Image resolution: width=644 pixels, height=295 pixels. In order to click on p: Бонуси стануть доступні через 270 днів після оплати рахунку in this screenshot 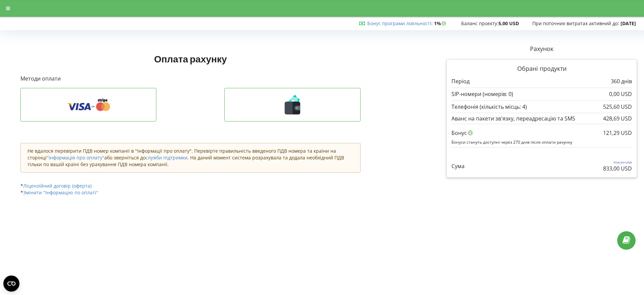, I will do `click(542, 142)`.